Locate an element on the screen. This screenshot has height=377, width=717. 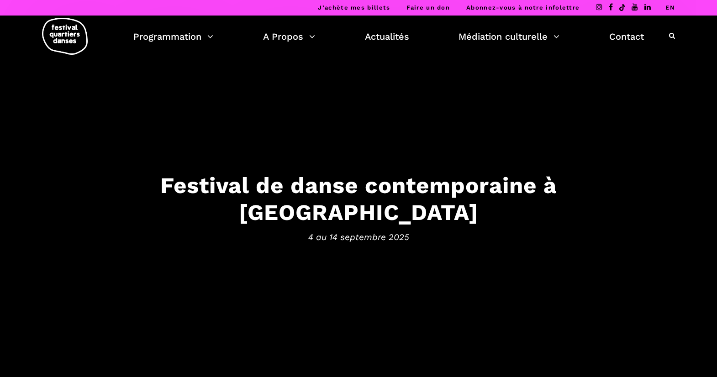
img: logo-fqd-med is located at coordinates (65, 36).